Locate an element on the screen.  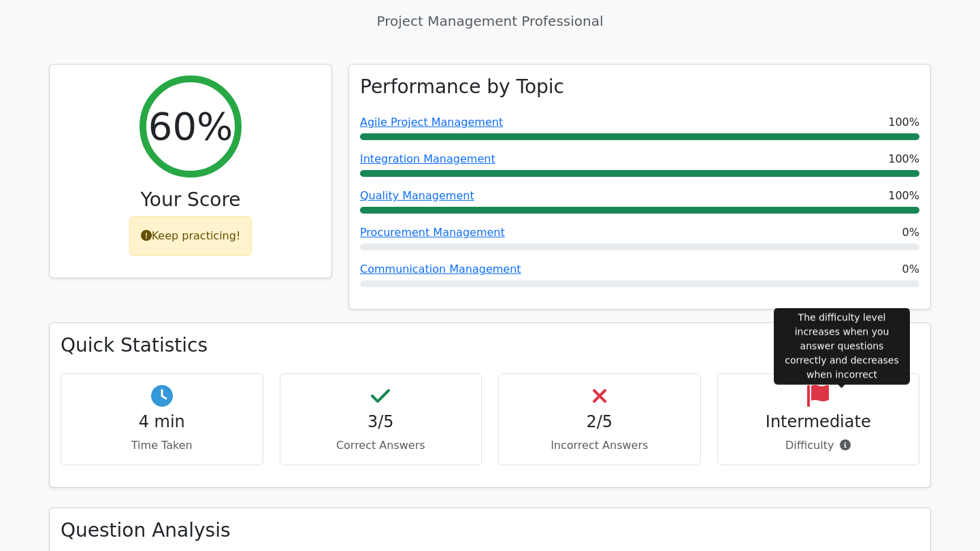
h3: Question Analysis is located at coordinates (490, 530).